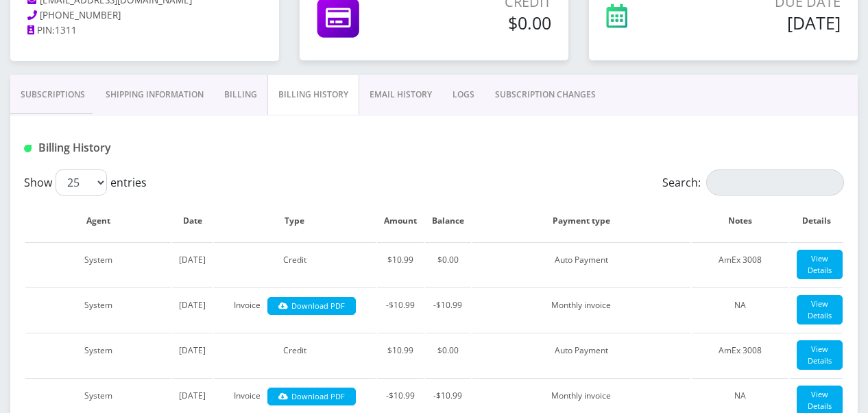 The width and height of the screenshot is (868, 413). Describe the element at coordinates (464, 94) in the screenshot. I see `a: LOGS` at that location.